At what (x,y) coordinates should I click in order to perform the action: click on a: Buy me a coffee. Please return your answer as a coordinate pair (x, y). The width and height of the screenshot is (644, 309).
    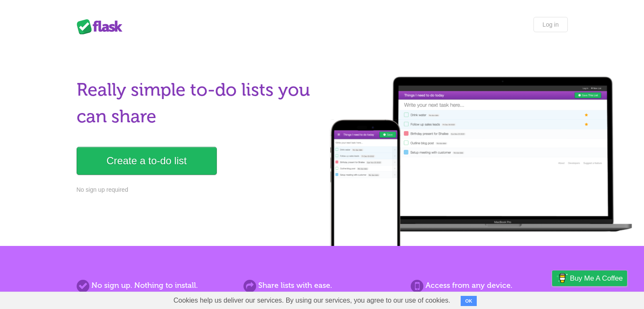
    Looking at the image, I should click on (589, 278).